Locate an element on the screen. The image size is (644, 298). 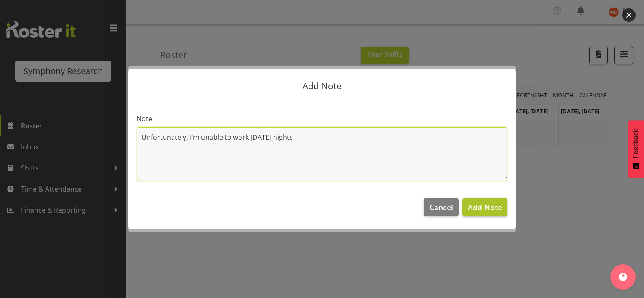
img: help-xxl-2.png is located at coordinates (623, 277).